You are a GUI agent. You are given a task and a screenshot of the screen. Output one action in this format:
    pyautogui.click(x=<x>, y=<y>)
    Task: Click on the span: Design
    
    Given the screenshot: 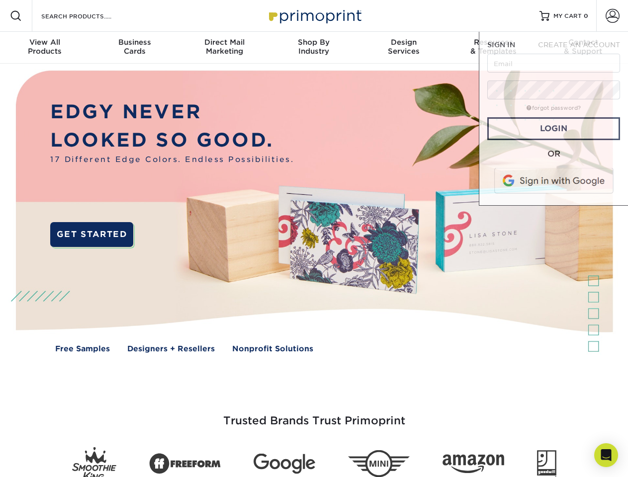 What is the action you would take?
    pyautogui.click(x=404, y=42)
    